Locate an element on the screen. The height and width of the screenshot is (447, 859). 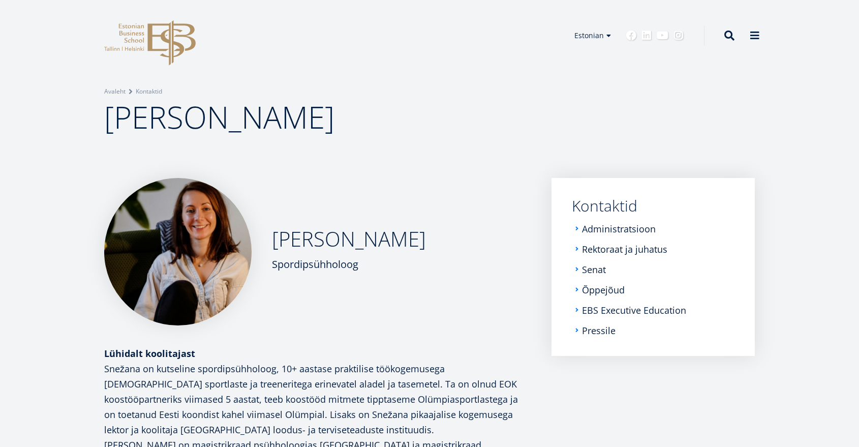
a: Rektoraat ja juhatus is located at coordinates (625, 249).